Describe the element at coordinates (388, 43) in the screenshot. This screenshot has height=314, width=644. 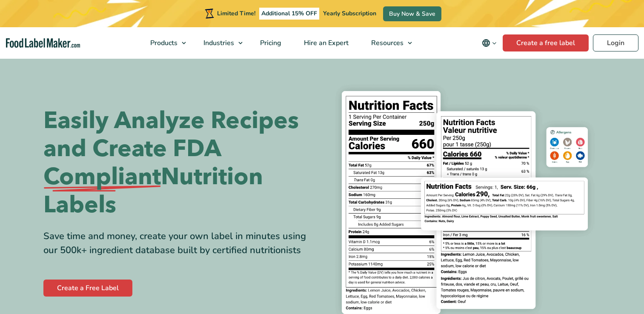
I see `a: Resources` at that location.